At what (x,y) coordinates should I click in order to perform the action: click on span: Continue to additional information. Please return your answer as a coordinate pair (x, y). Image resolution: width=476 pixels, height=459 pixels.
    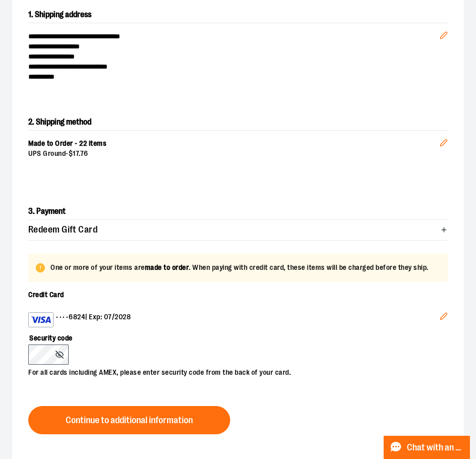
    Looking at the image, I should click on (129, 420).